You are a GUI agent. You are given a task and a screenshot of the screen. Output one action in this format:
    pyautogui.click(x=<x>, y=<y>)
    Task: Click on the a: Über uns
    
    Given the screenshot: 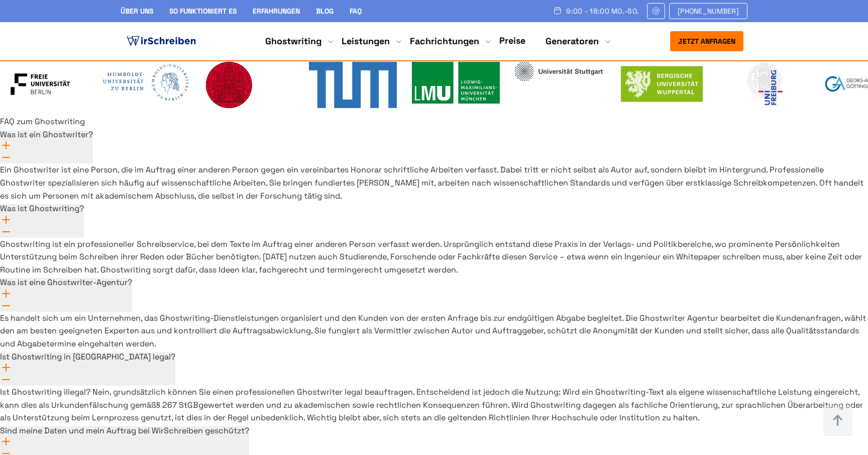 What is the action you would take?
    pyautogui.click(x=136, y=11)
    